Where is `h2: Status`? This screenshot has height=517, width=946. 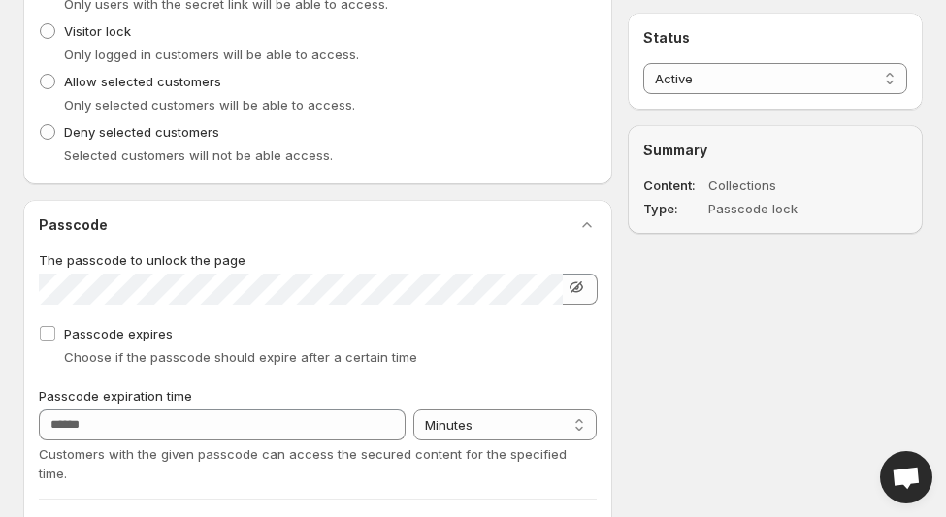
h2: Status is located at coordinates (775, 38).